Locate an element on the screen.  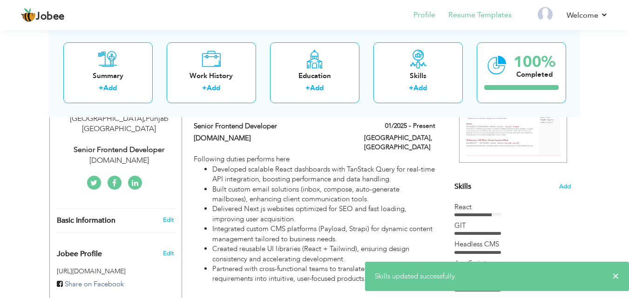
div: Work History is located at coordinates (211, 75).